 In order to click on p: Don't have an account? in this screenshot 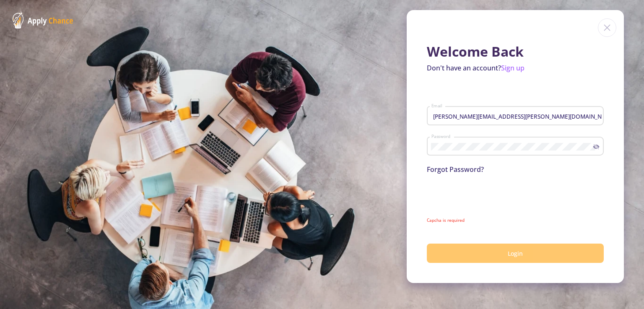, I will do `click(515, 68)`.